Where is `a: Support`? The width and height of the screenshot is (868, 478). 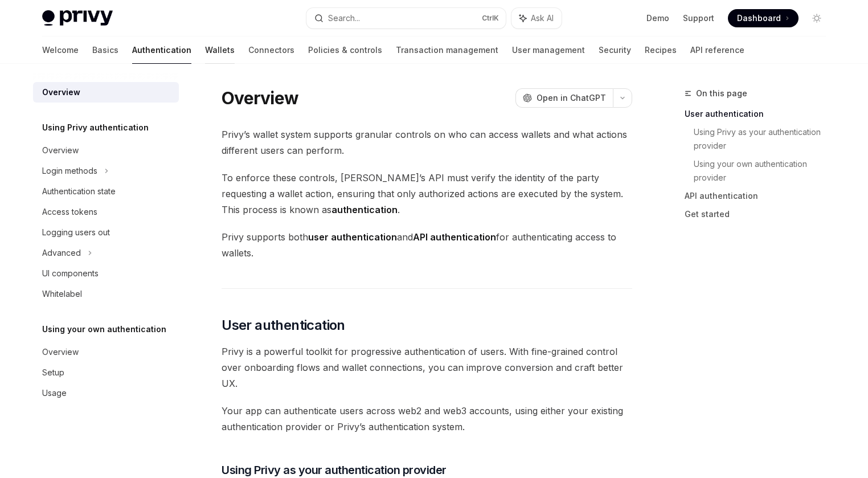 a: Support is located at coordinates (698, 18).